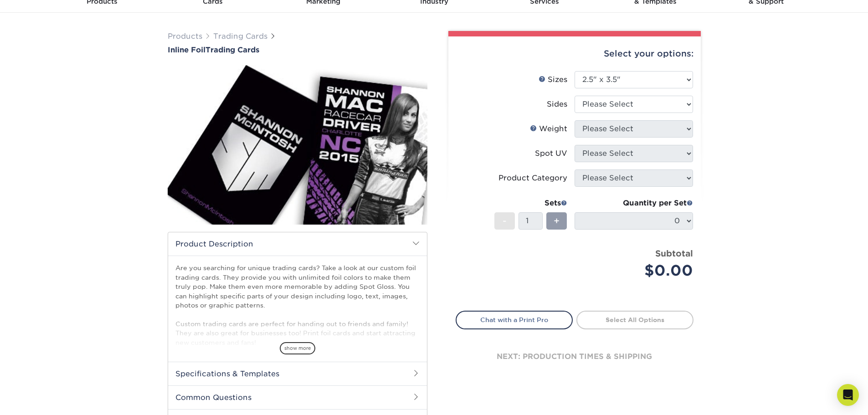 The height and width of the screenshot is (415, 868). Describe the element at coordinates (635, 319) in the screenshot. I see `a: Select All Options` at that location.